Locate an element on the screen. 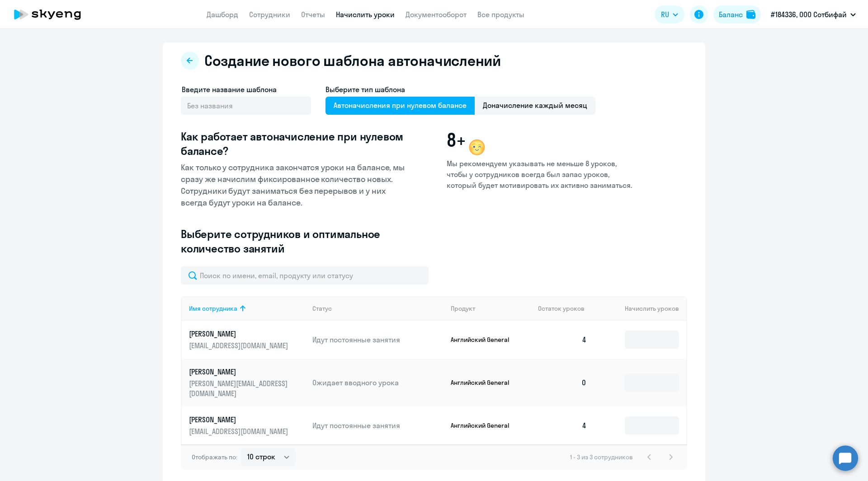 The width and height of the screenshot is (868, 481). span: Отображать по: is located at coordinates (214, 458).